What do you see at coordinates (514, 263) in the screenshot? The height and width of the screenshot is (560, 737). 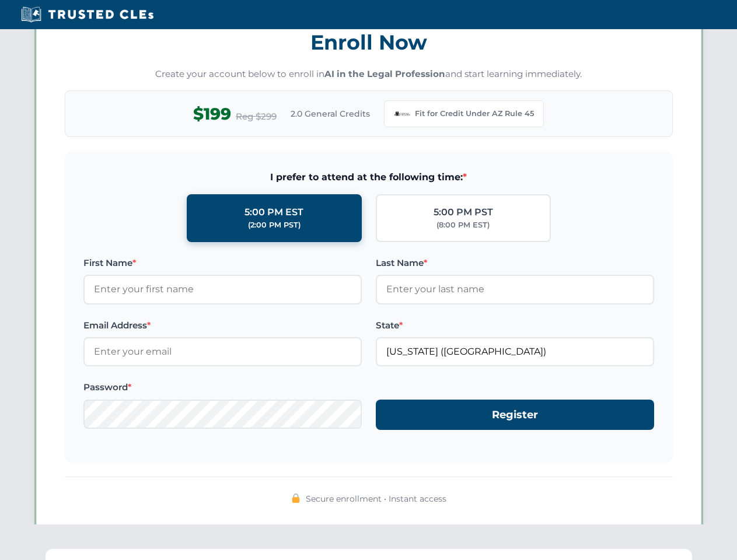 I see `label: Last Name` at bounding box center [514, 263].